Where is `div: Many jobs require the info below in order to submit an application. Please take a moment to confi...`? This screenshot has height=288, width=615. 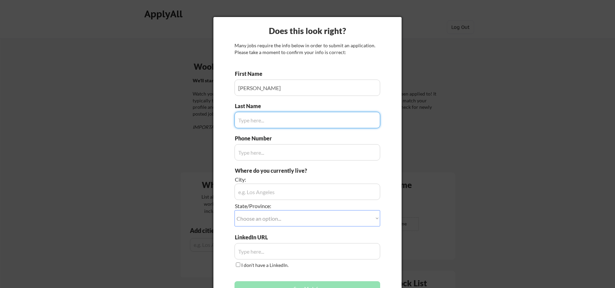 div: Many jobs require the info below in order to submit an application. Please take a moment to confi... is located at coordinates (307, 49).